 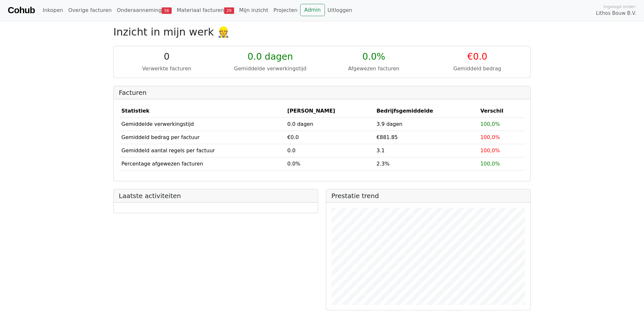 What do you see at coordinates (202, 137) in the screenshot?
I see `td: Gemiddeld bedrag per factuur` at bounding box center [202, 137].